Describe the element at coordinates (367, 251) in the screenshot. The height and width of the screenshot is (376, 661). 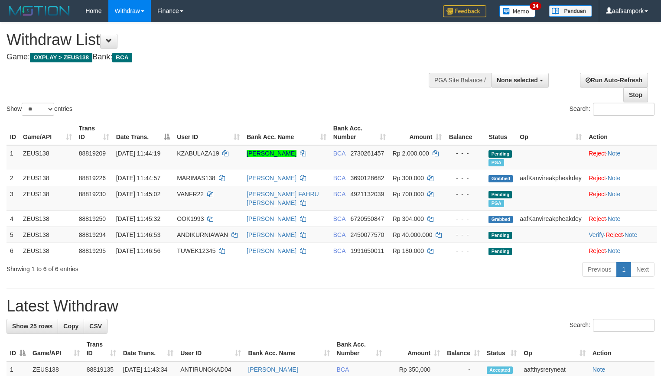
I see `span: Copy 1991650011 to clipboard` at that location.